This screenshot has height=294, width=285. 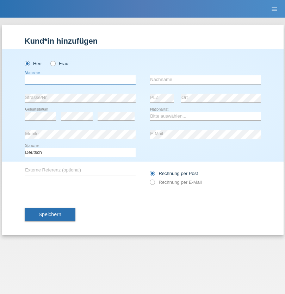 I want to click on button: Speichern, so click(x=50, y=214).